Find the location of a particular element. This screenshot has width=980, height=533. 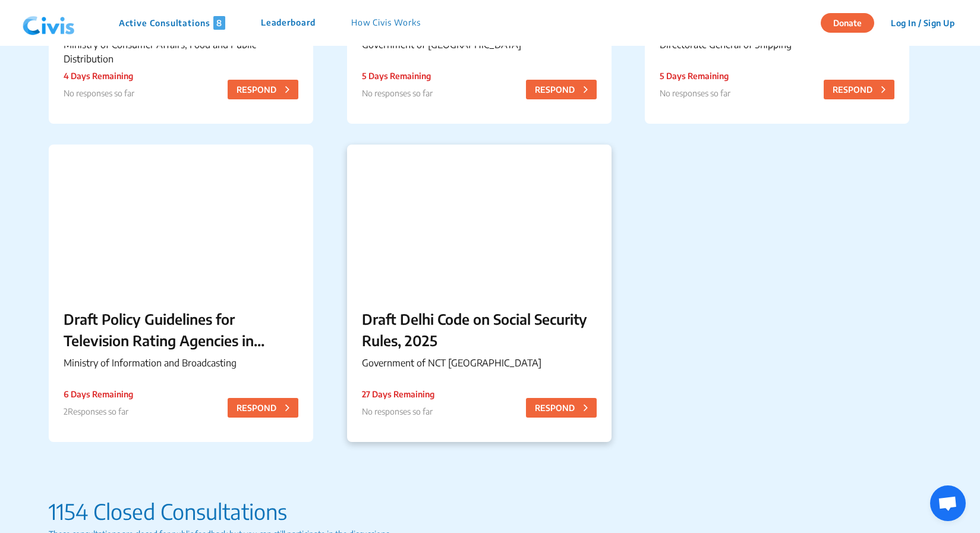

span: 8 is located at coordinates (219, 22).